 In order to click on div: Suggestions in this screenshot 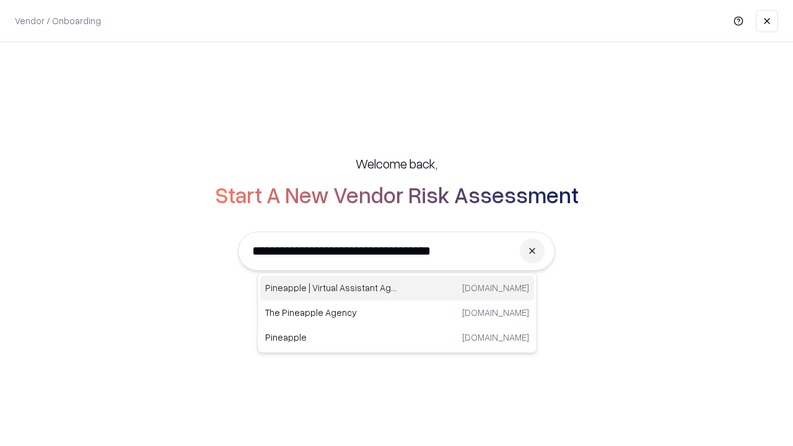, I will do `click(397, 313)`.